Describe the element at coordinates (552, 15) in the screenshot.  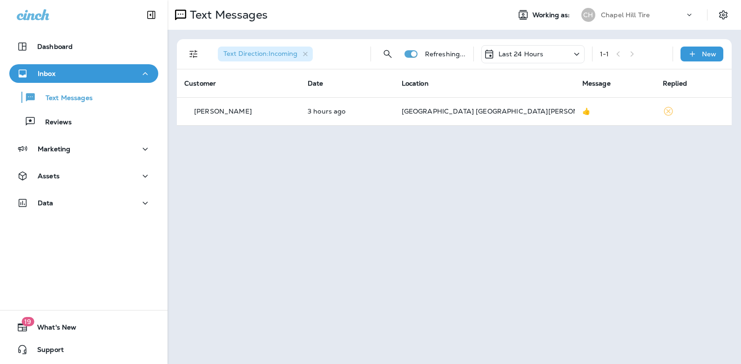
I see `span: Working as:` at that location.